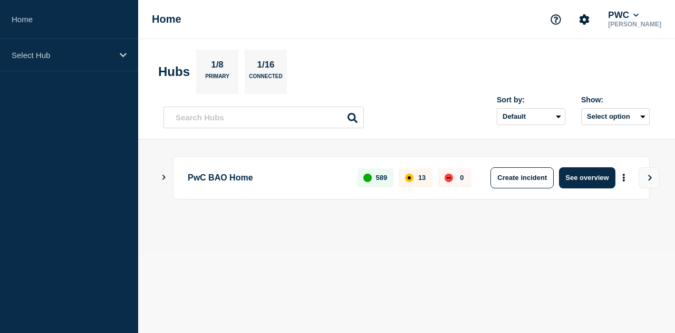  What do you see at coordinates (587, 178) in the screenshot?
I see `button: See overview` at bounding box center [587, 178].